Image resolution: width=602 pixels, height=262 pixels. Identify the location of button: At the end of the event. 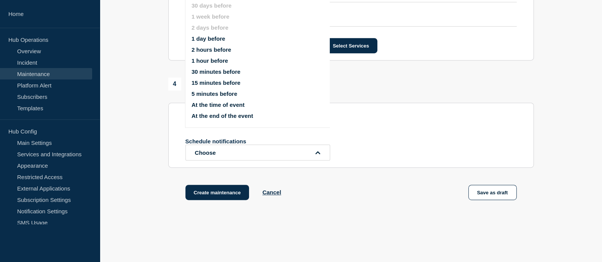
(222, 116).